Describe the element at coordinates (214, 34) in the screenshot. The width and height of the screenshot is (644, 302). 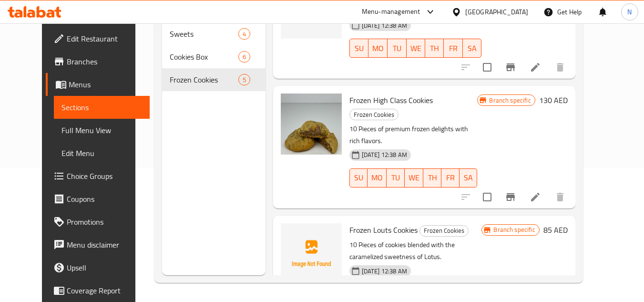
I see `div: Sweets4` at that location.